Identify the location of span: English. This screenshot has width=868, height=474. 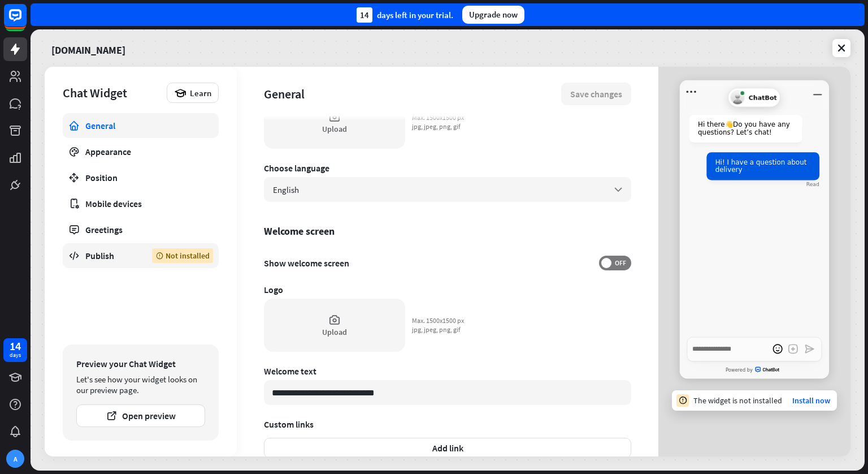
(286, 189).